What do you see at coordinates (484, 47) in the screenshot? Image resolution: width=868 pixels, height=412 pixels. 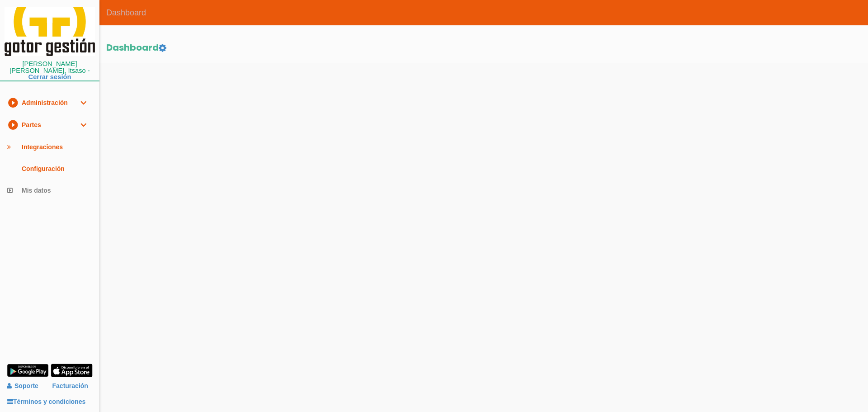 I see `h2: Dashboard` at bounding box center [484, 47].